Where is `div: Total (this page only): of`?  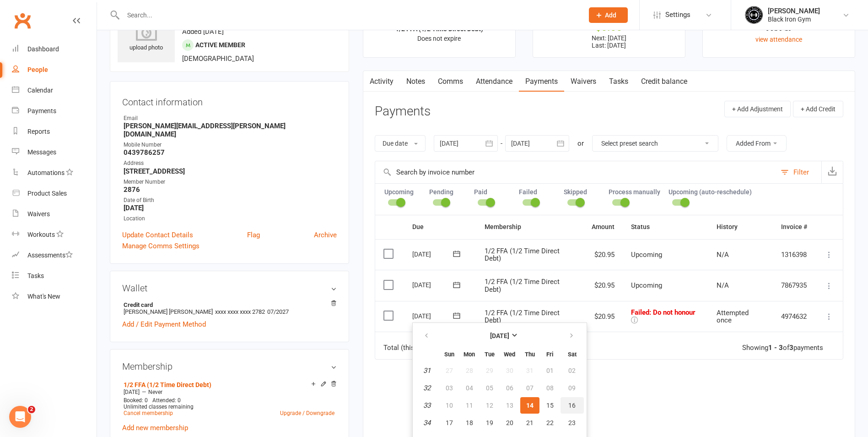 div: Total (this page only): of is located at coordinates (442, 347).